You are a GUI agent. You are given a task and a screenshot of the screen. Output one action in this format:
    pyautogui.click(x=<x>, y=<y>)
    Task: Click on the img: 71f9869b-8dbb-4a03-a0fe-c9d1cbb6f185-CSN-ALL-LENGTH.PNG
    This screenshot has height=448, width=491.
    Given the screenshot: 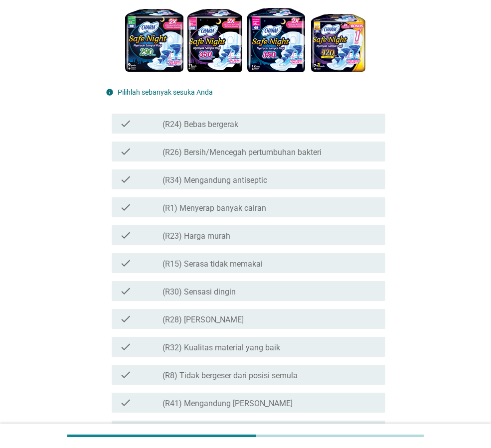 What is the action you would take?
    pyautogui.click(x=246, y=43)
    